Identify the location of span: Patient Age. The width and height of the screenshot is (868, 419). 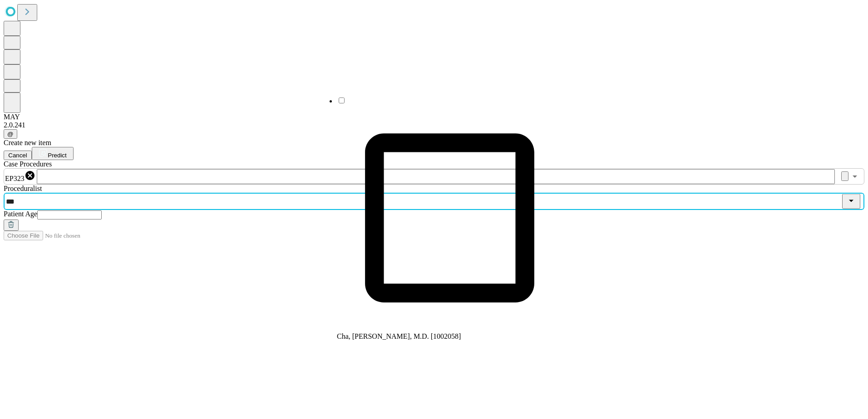
(20, 214).